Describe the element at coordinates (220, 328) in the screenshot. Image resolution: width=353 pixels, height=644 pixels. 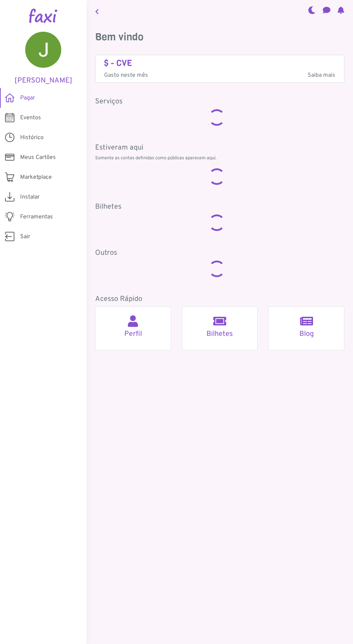
I see `a: Bilhetes` at that location.